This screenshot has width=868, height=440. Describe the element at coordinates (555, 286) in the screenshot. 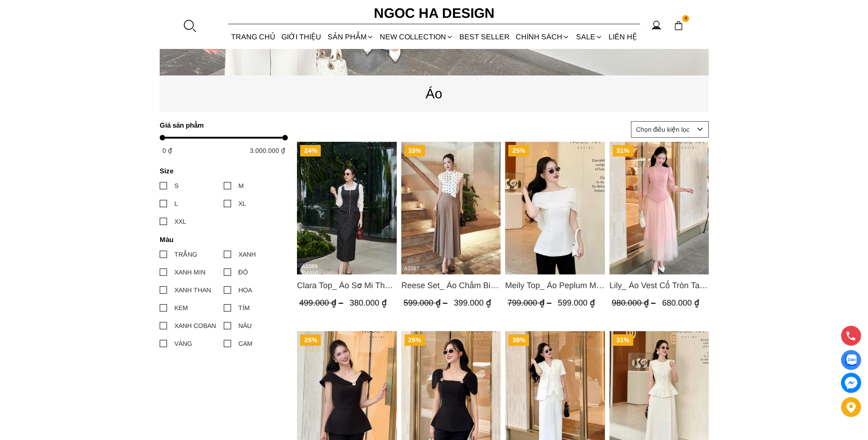

I see `a: Link to Meily Top_ Áo Peplum Mix Choàng Vai Vải Tơ Màu Trắng A1086` at that location.